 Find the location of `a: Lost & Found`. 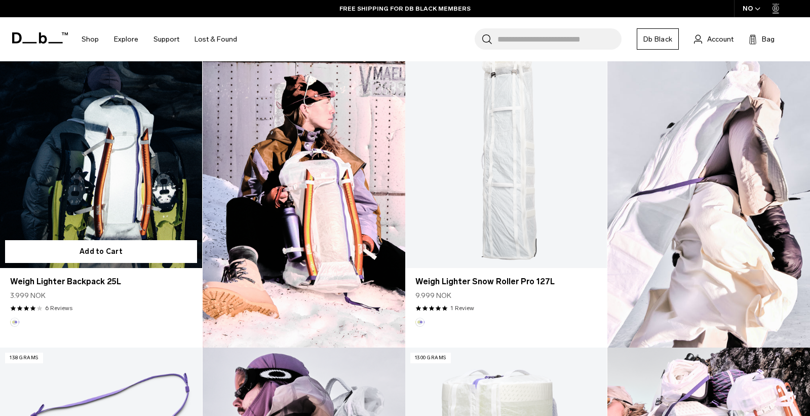

a: Lost & Found is located at coordinates (216, 39).